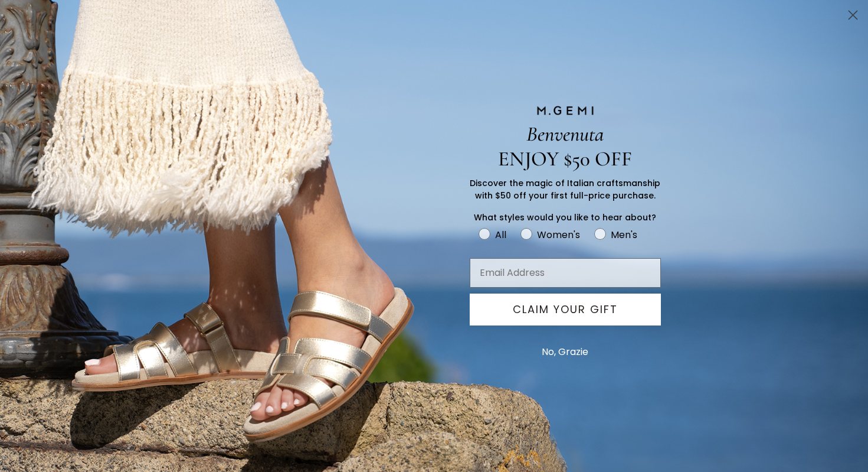 Image resolution: width=868 pixels, height=472 pixels. Describe the element at coordinates (566, 310) in the screenshot. I see `button: CLAIM YOUR GIFT` at that location.